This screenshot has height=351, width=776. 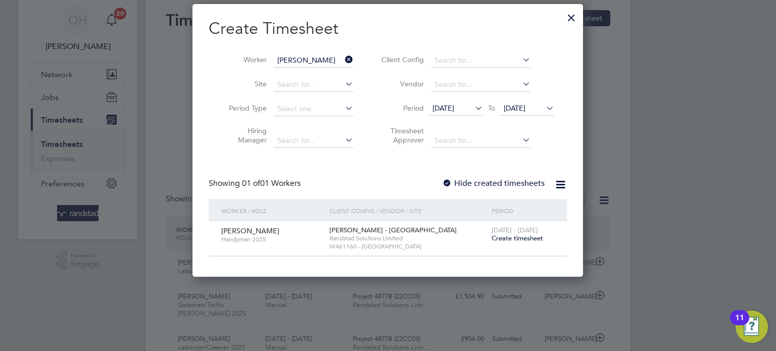 I want to click on label: Timesheet Approver, so click(x=401, y=135).